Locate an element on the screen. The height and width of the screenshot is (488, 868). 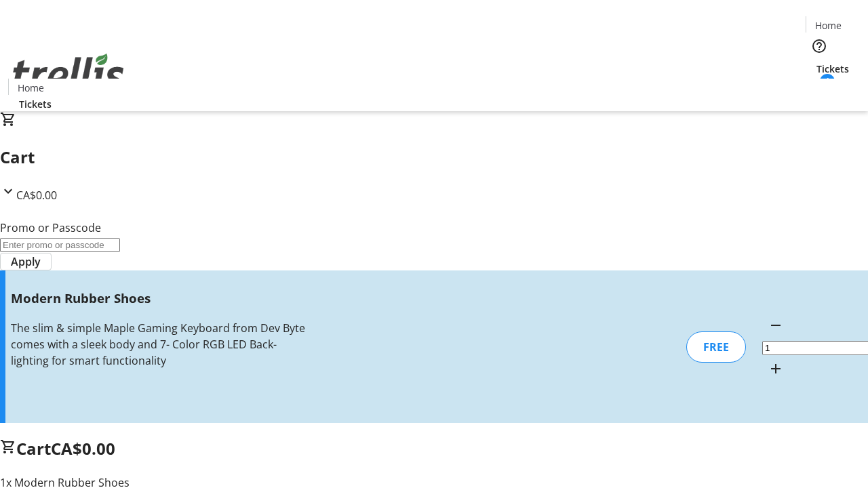
span: Apply is located at coordinates (26, 262).